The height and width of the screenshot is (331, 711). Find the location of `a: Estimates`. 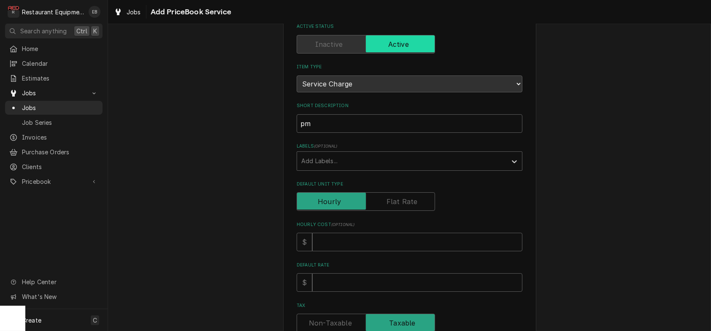

a: Estimates is located at coordinates (54, 78).